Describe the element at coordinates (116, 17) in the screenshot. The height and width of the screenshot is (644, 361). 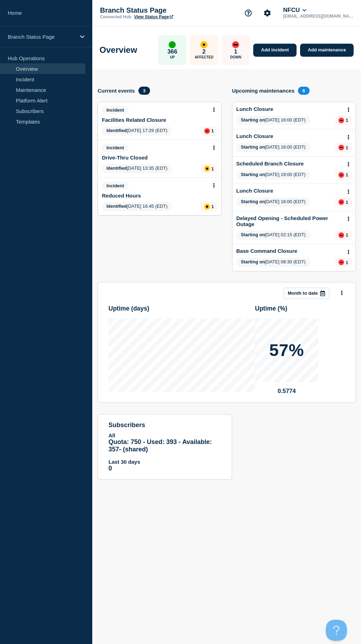
I see `p: Connected Hub` at that location.